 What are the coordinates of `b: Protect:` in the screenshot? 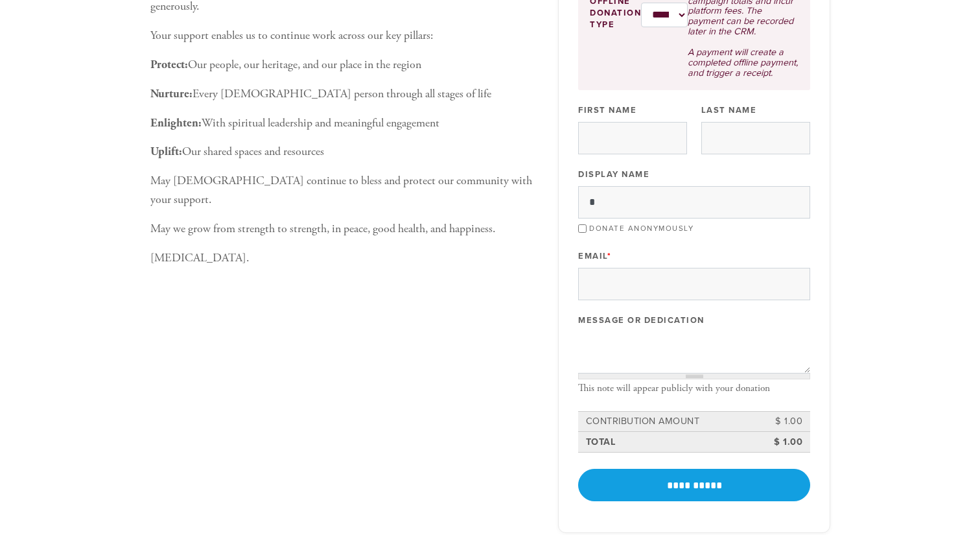 It's located at (169, 65).